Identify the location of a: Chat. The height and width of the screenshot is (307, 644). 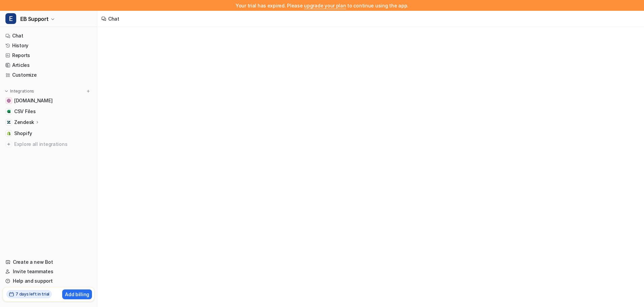
(48, 36).